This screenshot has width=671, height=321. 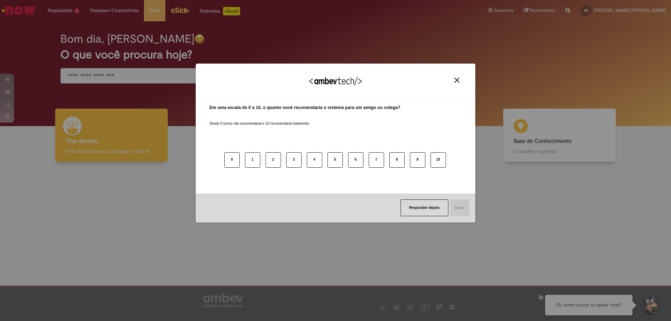 I want to click on button: 7, so click(x=377, y=160).